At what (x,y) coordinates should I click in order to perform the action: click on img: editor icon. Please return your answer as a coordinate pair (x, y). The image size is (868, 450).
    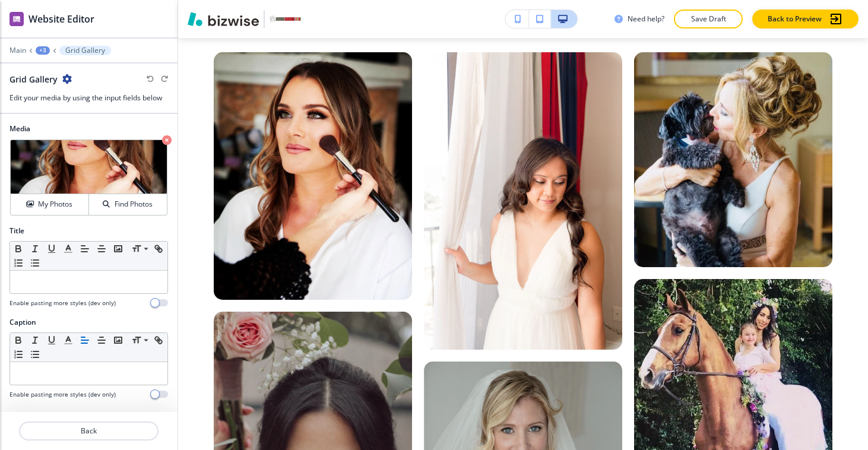
    Looking at the image, I should click on (17, 19).